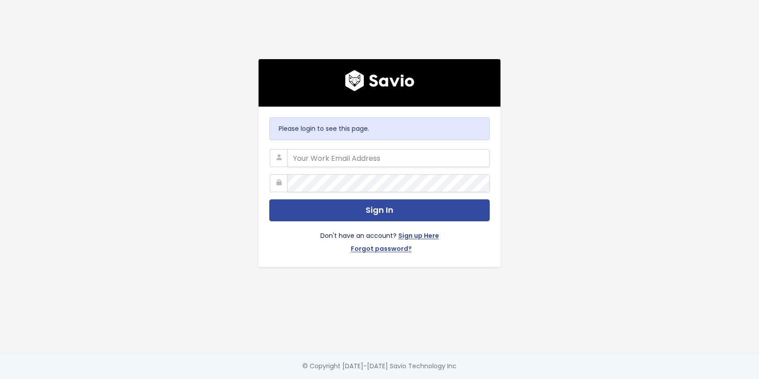  Describe the element at coordinates (381, 249) in the screenshot. I see `a: Forgot password?` at that location.